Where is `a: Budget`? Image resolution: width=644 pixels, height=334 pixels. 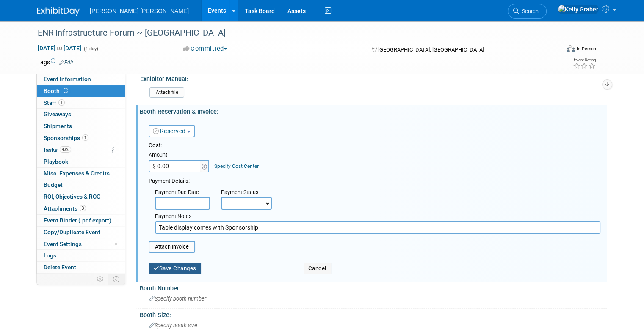 a: Budget is located at coordinates (81, 185).